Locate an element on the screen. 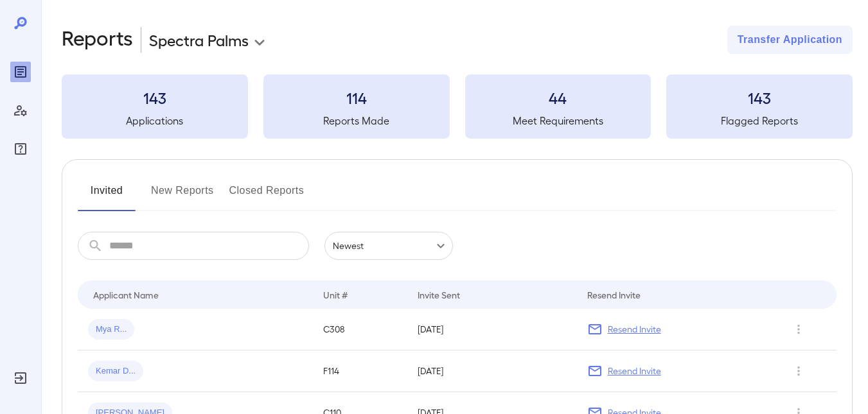 The image size is (868, 414). div: Newest is located at coordinates (389, 246).